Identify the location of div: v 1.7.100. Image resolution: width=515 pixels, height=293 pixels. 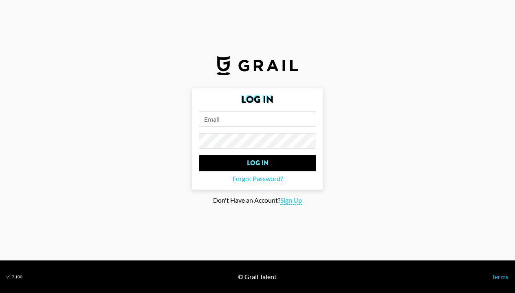
(14, 277).